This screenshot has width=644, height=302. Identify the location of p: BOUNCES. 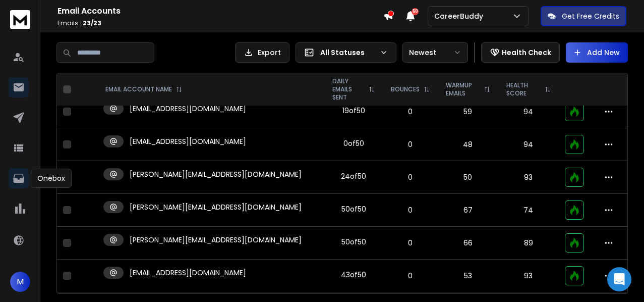
(405, 89).